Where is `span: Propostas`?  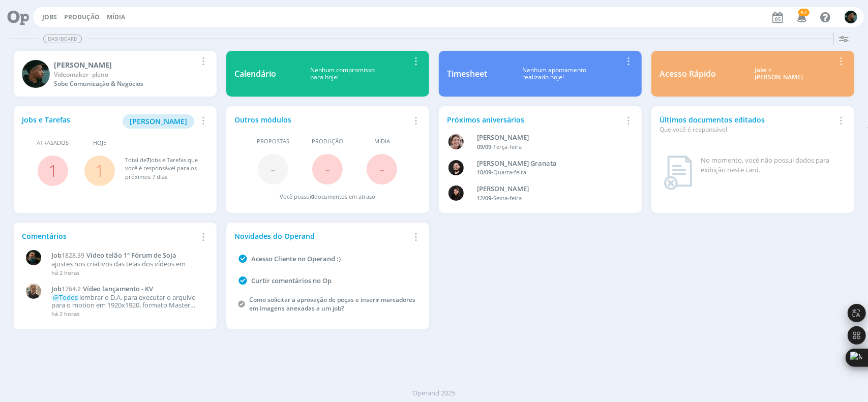
span: Propostas is located at coordinates (273, 142).